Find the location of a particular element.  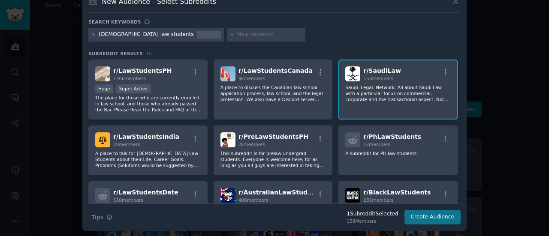

span: Subreddit Results is located at coordinates (115, 54).